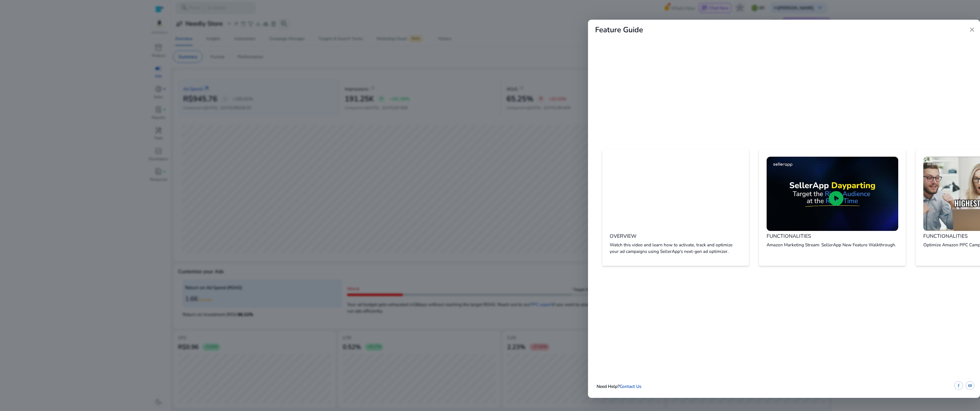  What do you see at coordinates (833, 194) in the screenshot?
I see `img: sddefault.jpg` at bounding box center [833, 194].